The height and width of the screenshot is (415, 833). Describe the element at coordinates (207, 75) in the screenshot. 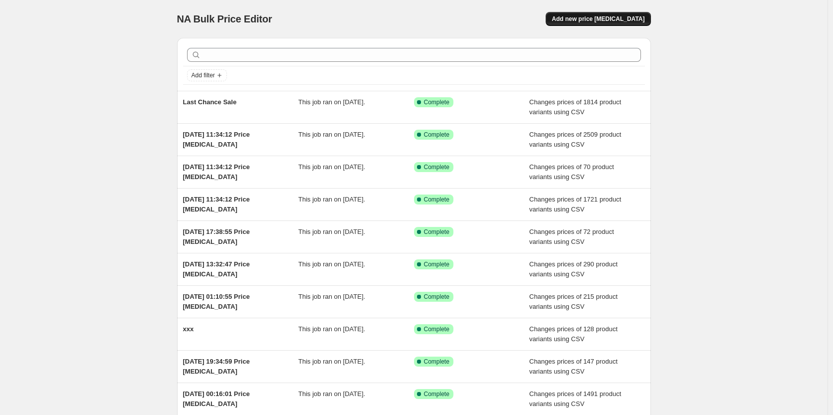

I see `button: Add filter` at that location.